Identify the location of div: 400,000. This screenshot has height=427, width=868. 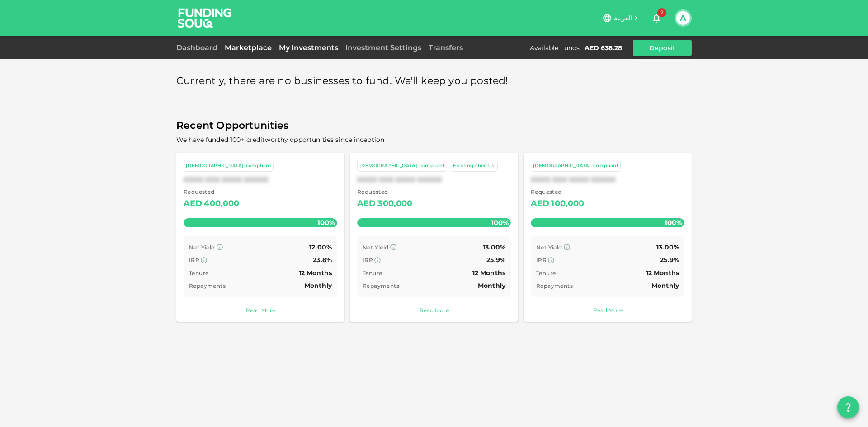
(221, 204).